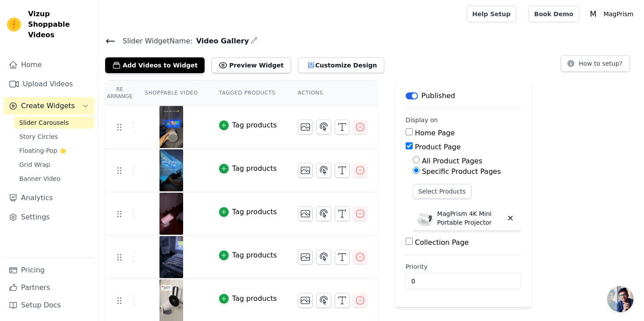  Describe the element at coordinates (248, 93) in the screenshot. I see `th: Tagged Products` at that location.